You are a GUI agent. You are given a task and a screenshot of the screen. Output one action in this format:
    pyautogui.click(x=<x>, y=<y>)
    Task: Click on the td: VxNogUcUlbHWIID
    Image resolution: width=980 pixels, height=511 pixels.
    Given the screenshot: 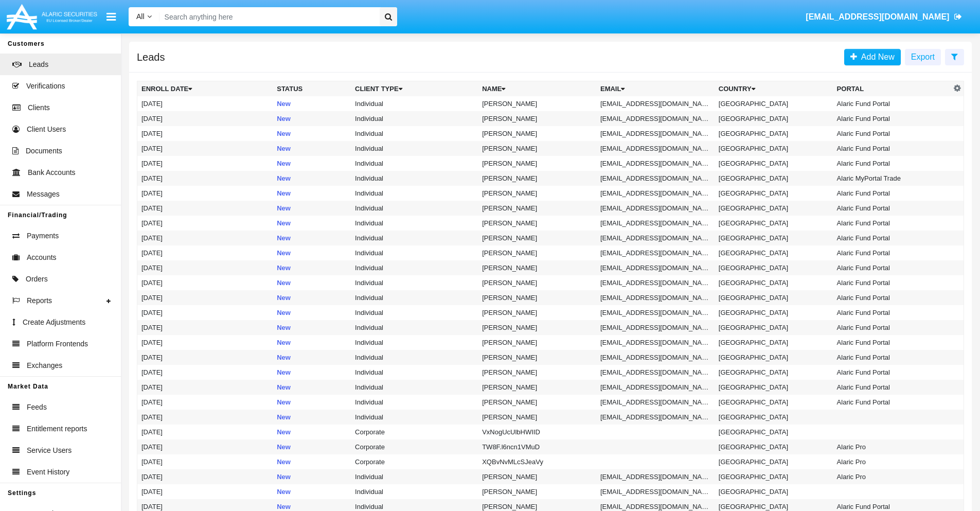 What is the action you would take?
    pyautogui.click(x=537, y=432)
    